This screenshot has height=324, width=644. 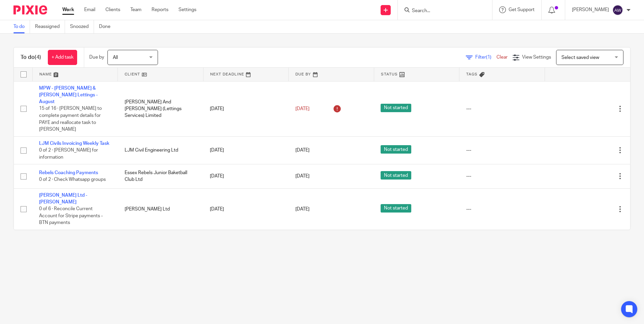 What do you see at coordinates (161, 176) in the screenshot?
I see `td: Essex Rebels Junior Baketball Club Ltd` at bounding box center [161, 176].